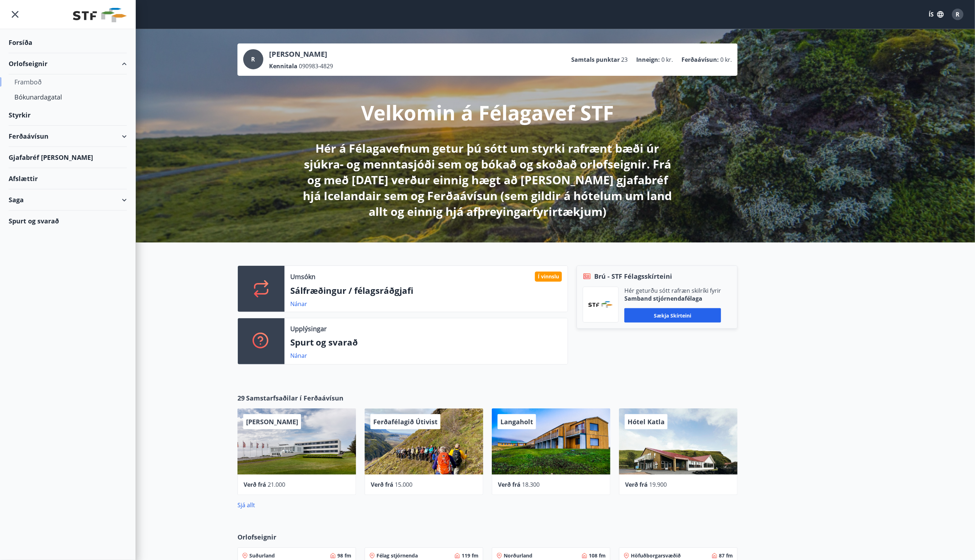  What do you see at coordinates (646, 422) in the screenshot?
I see `span: Hótel Katla` at bounding box center [646, 422].